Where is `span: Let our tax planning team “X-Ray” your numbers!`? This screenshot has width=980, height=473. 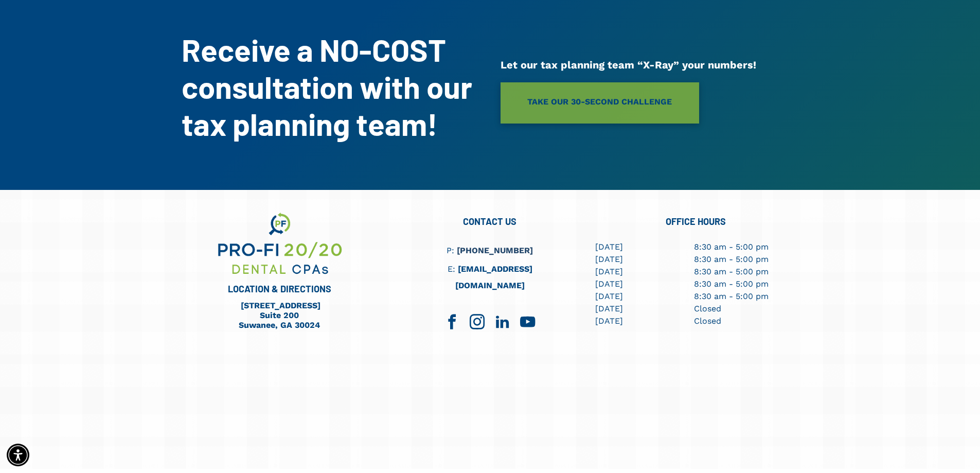
span: Let our tax planning team “X-Ray” your numbers! is located at coordinates (628, 65).